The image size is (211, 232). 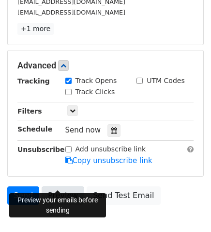 I want to click on strong: Schedule, so click(x=35, y=129).